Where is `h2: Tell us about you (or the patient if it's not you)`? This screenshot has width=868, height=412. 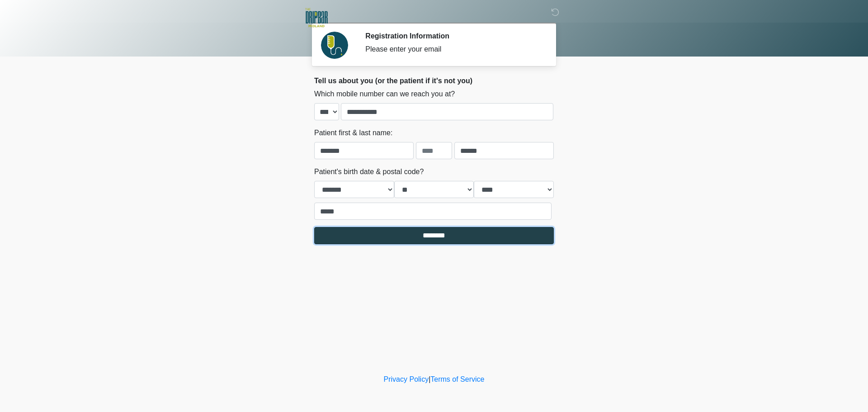
h2: Tell us about you (or the patient if it's not you) is located at coordinates (434, 80).